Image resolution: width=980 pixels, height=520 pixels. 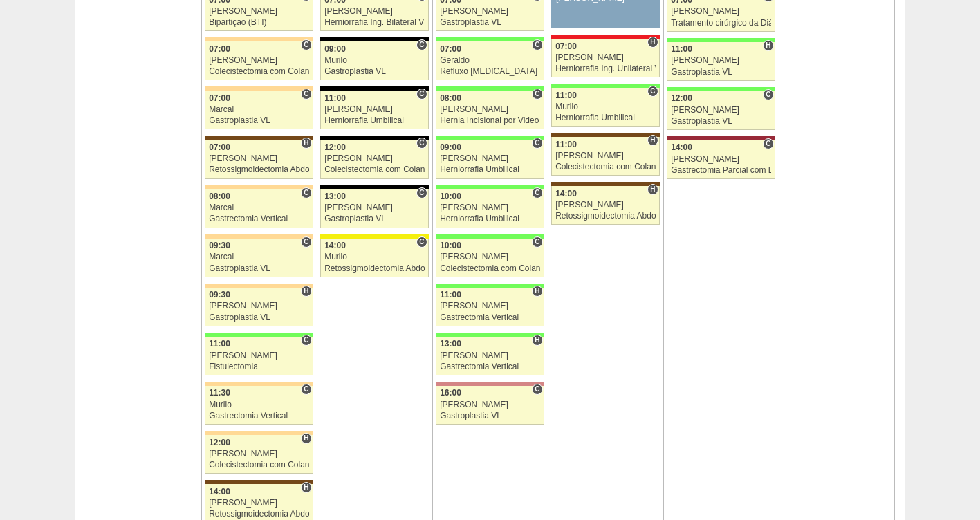 I want to click on div: Key: Assunção, so click(x=605, y=37).